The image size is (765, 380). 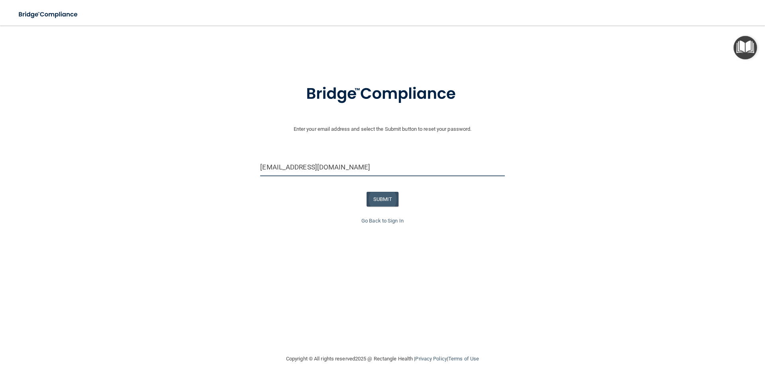 What do you see at coordinates (383, 199) in the screenshot?
I see `button: SUBMIT` at bounding box center [383, 199].